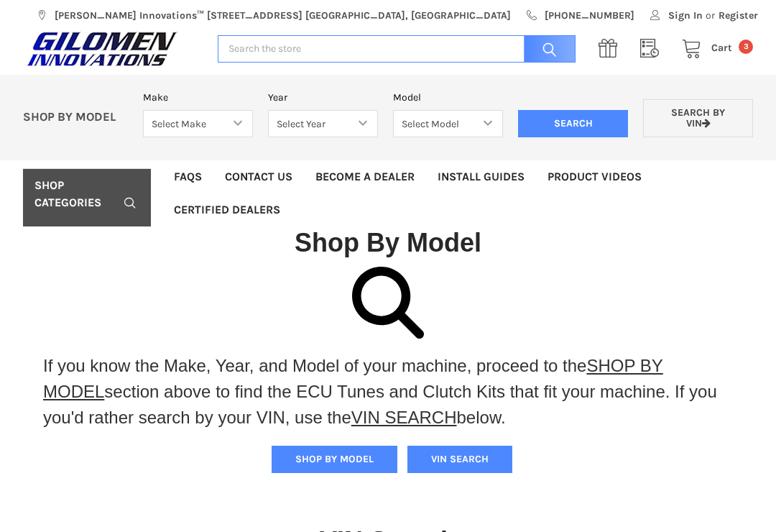 This screenshot has width=776, height=532. I want to click on a: Install Guides, so click(481, 177).